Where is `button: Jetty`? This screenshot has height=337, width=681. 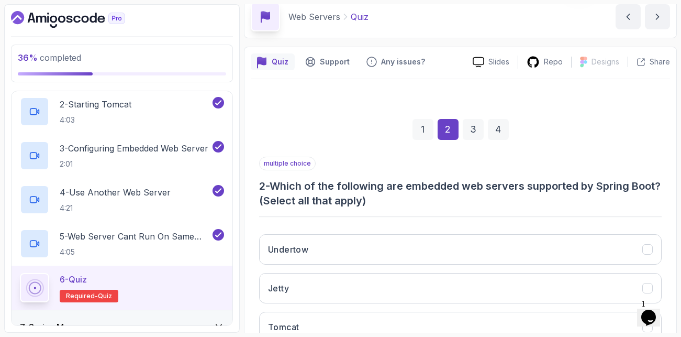
button: Jetty is located at coordinates (460, 288).